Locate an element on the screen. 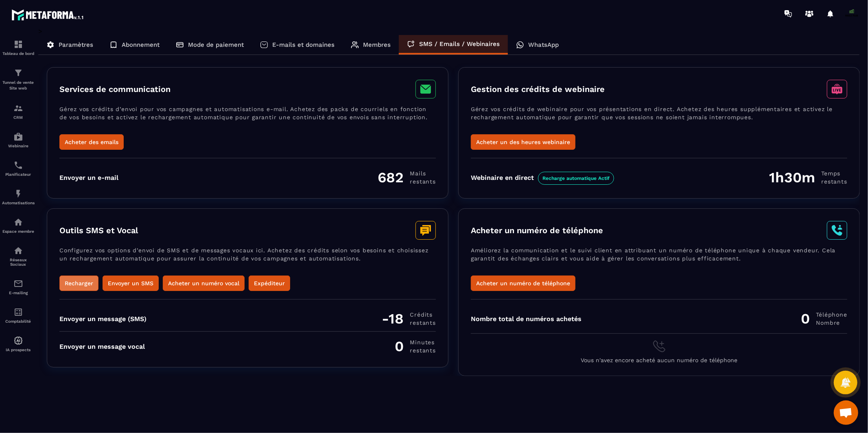 This screenshot has width=868, height=433. a: emailemailE-mailing is located at coordinates (18, 287).